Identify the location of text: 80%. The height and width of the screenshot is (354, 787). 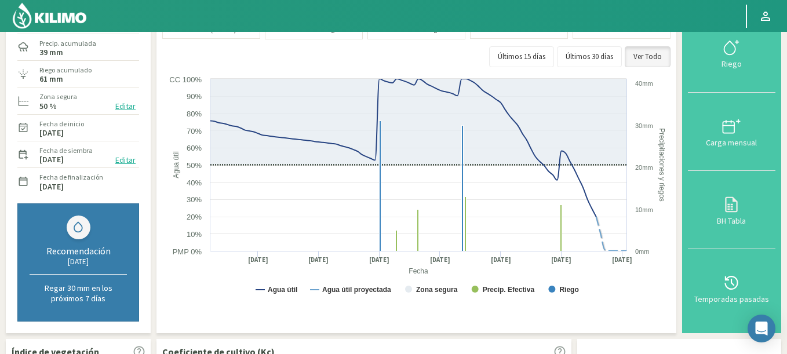
(194, 114).